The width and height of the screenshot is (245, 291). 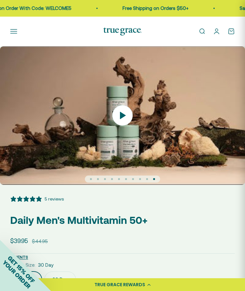 What do you see at coordinates (17, 274) in the screenshot?
I see `span: YOUR ORDER` at bounding box center [17, 274].